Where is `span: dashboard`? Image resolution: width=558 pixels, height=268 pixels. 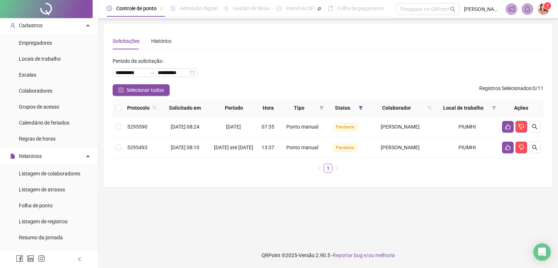 span: dashboard is located at coordinates (279, 8).